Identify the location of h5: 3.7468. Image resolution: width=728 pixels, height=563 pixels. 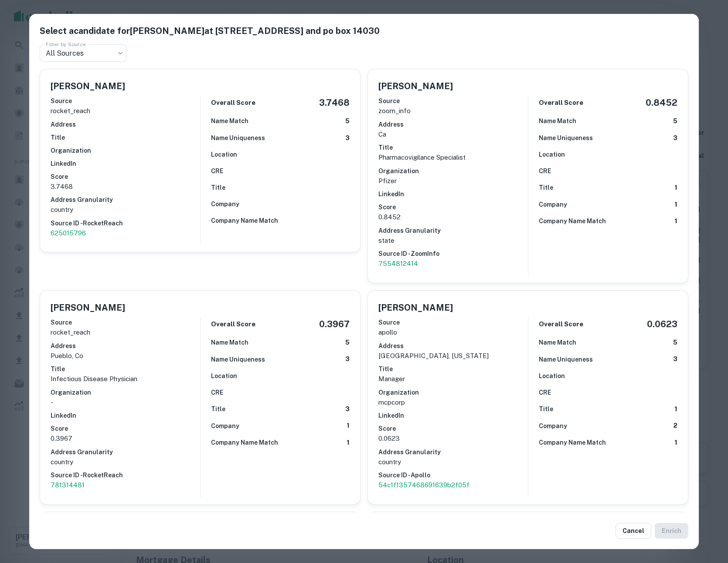
(334, 103).